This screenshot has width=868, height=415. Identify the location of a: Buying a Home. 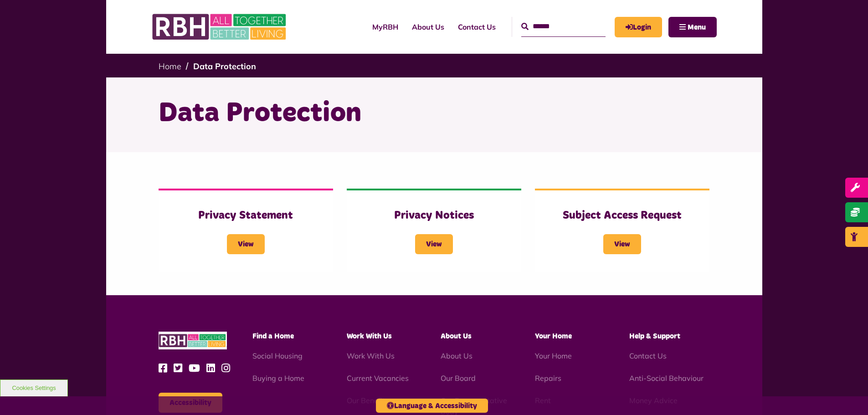
(278, 378).